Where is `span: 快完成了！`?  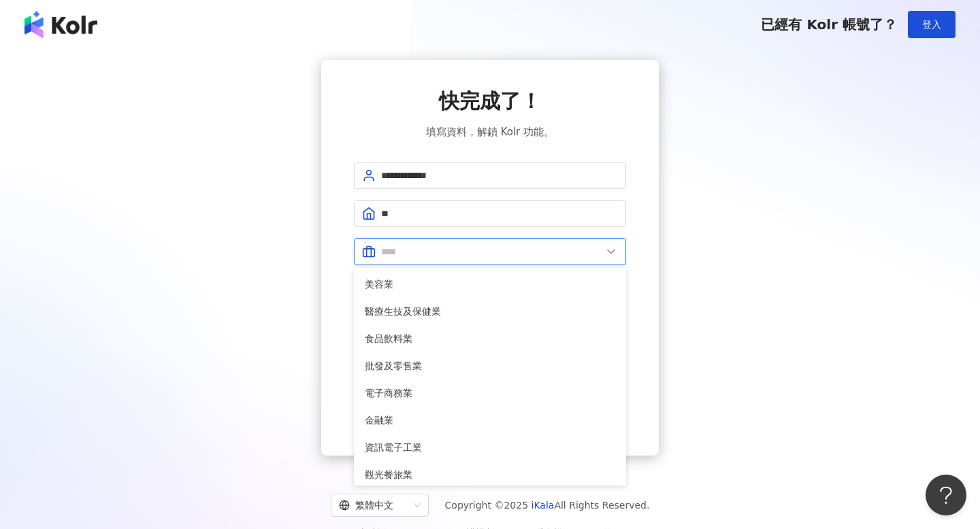 span: 快完成了！ is located at coordinates (490, 101).